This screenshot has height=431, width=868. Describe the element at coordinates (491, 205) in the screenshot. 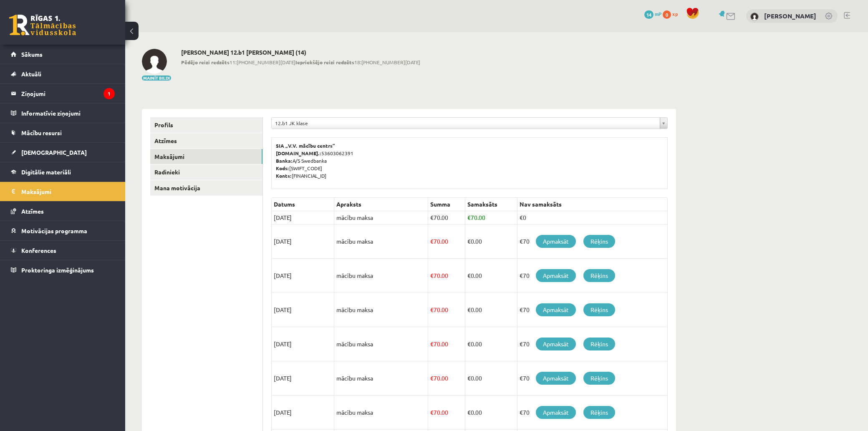

I see `th: Samaksāts` at that location.